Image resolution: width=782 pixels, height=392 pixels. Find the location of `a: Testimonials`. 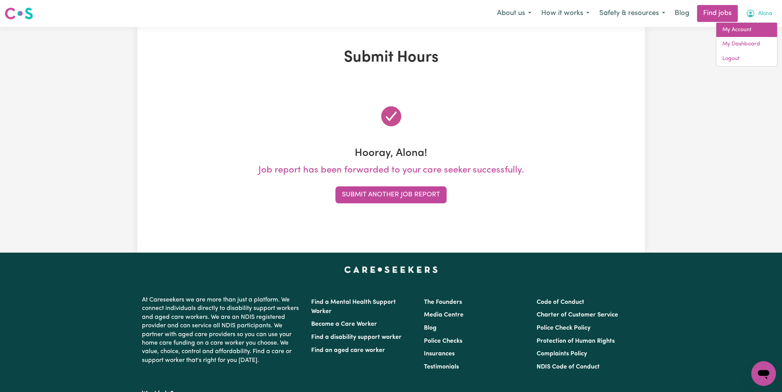

a: Testimonials is located at coordinates (441, 367).